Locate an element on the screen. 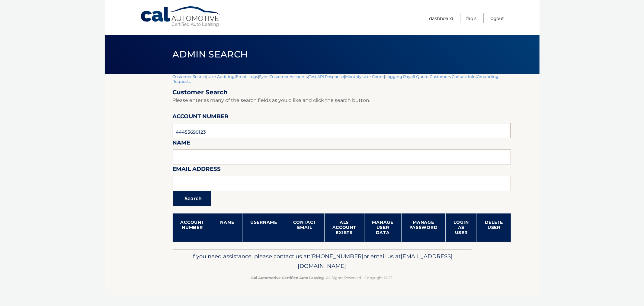  th: Username is located at coordinates (264, 228).